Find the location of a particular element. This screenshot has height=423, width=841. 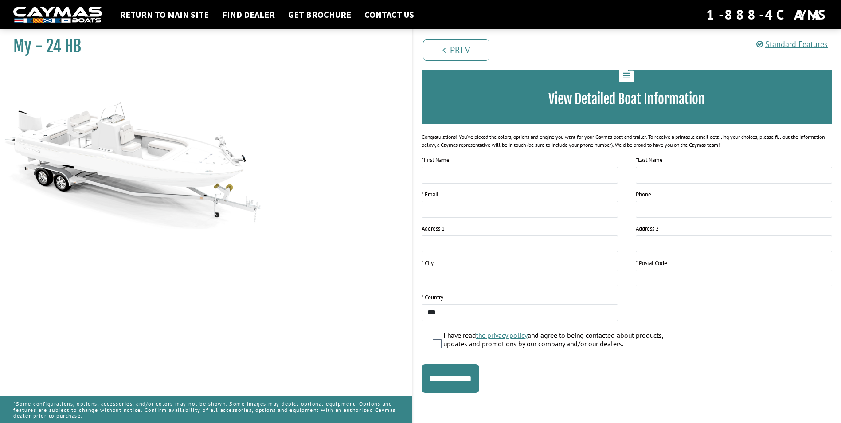

label: Address 2 is located at coordinates (647, 229).